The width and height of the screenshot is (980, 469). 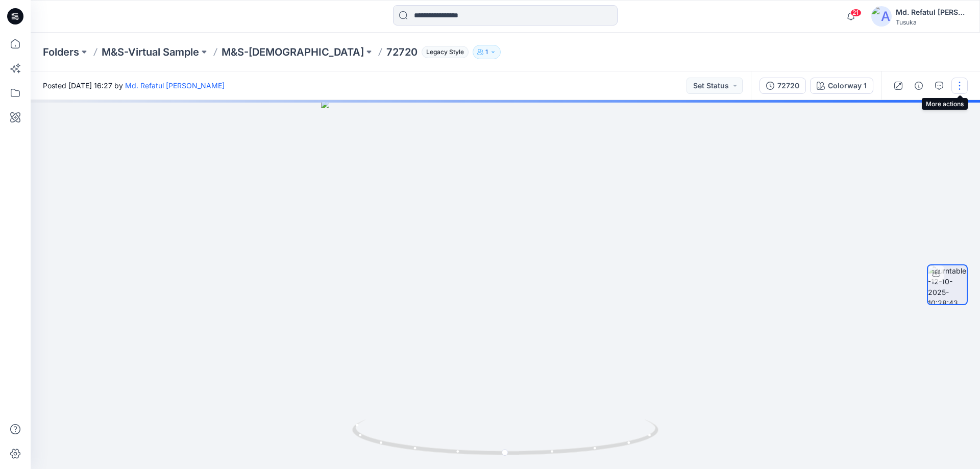 What do you see at coordinates (401, 52) in the screenshot?
I see `p: 72720` at bounding box center [401, 52].